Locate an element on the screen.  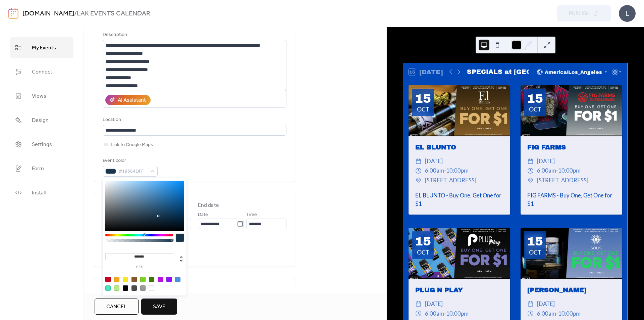
span: Install is located at coordinates (39, 193).